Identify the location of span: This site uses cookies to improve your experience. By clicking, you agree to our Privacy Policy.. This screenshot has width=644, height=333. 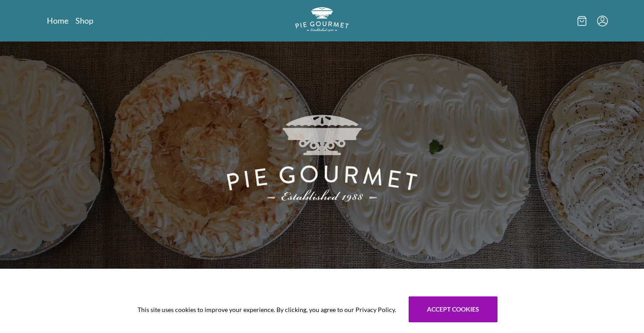
(267, 309).